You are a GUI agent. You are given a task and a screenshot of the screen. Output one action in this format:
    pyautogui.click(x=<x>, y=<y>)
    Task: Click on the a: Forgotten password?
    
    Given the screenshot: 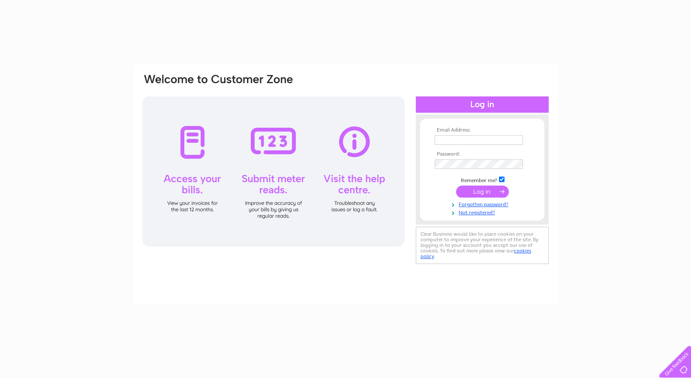 What is the action you would take?
    pyautogui.click(x=483, y=204)
    